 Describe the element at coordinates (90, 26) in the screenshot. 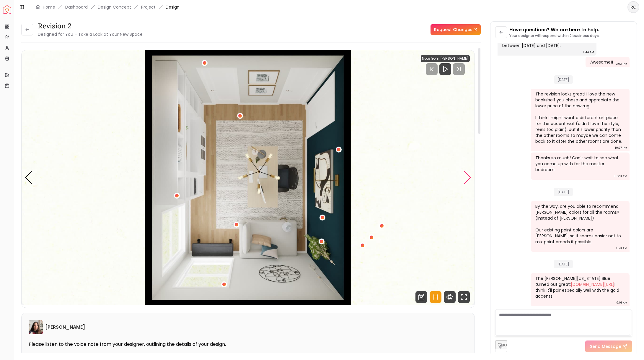

I see `h3: Revision 2` at that location.